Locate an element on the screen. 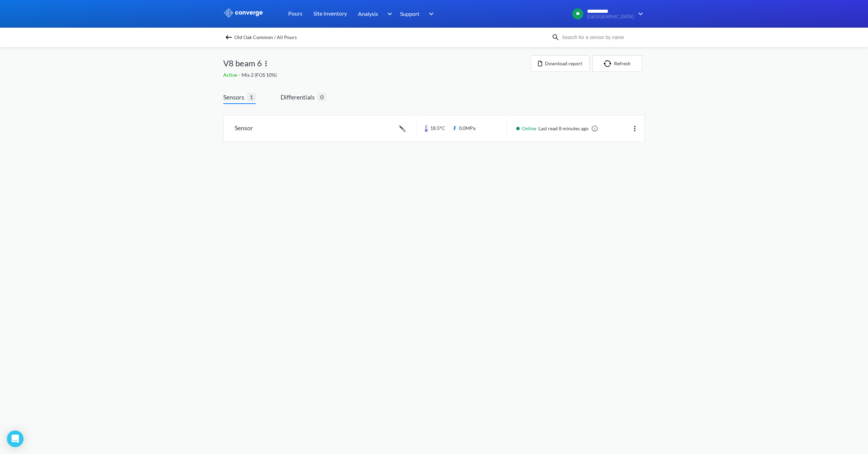 Image resolution: width=868 pixels, height=454 pixels. span: 1 is located at coordinates (252, 97).